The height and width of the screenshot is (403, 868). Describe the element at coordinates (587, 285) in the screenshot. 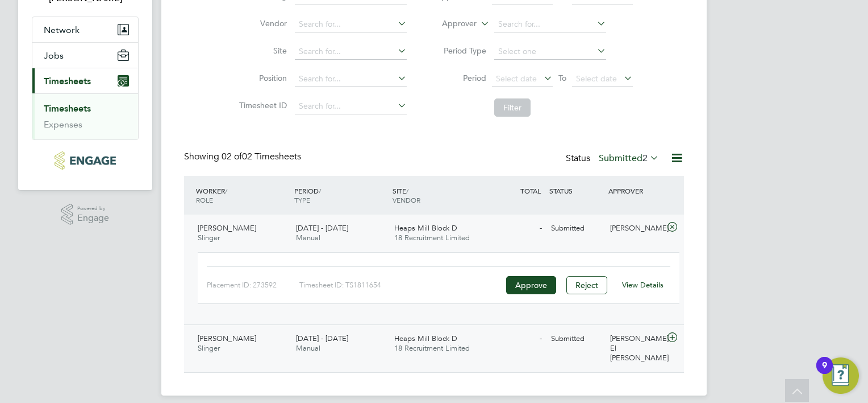

I see `button: Reject` at that location.